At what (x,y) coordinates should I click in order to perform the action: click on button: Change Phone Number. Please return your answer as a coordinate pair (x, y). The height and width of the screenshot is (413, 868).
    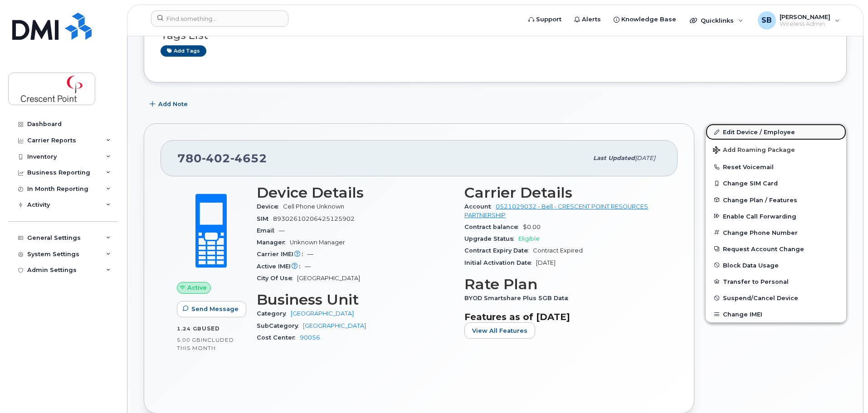
    Looking at the image, I should click on (776, 232).